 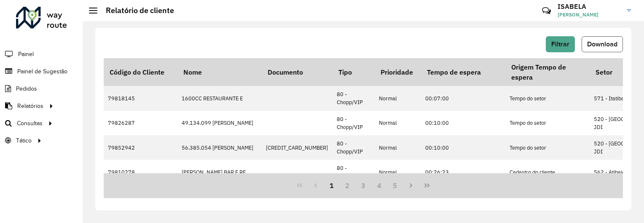 I want to click on h3: ISABELA, so click(x=589, y=6).